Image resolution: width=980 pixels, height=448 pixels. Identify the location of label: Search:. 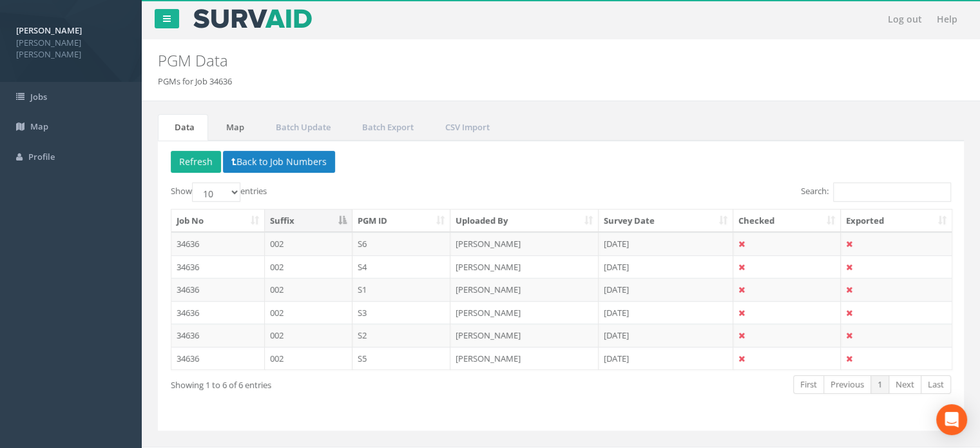
(876, 191).